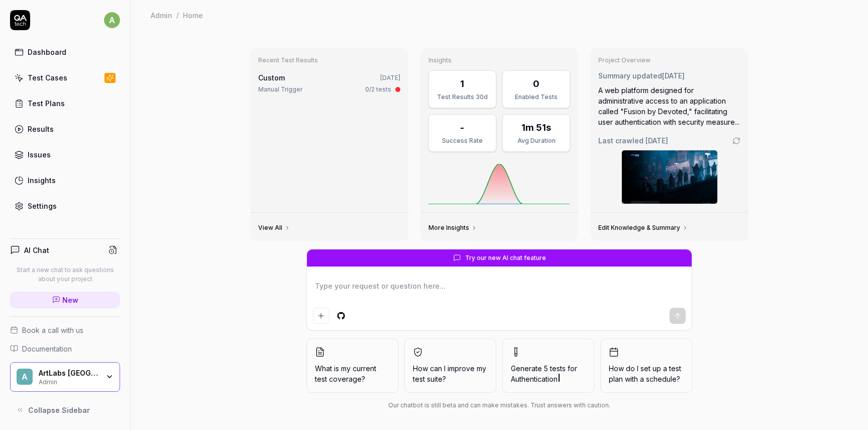 The height and width of the screenshot is (430, 868). What do you see at coordinates (42, 180) in the screenshot?
I see `div: Insights` at bounding box center [42, 180].